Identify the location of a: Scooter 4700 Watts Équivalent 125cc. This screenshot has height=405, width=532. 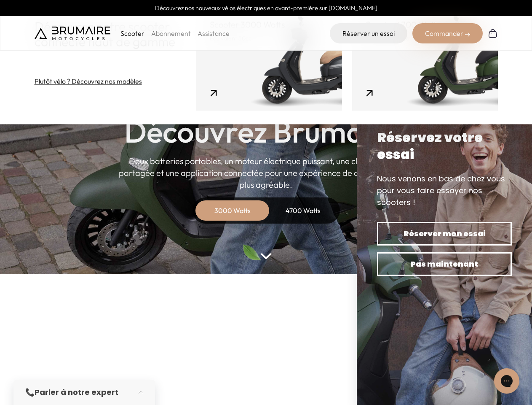
(425, 58).